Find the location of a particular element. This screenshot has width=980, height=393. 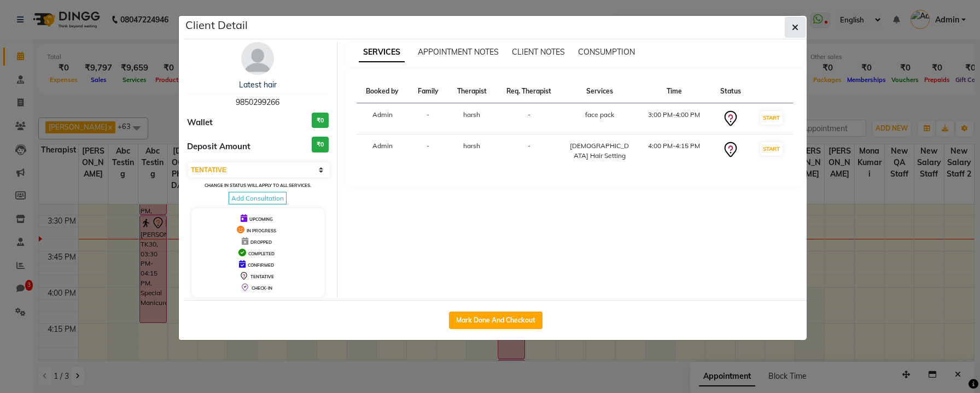

span: Add Consultation is located at coordinates (258, 198).